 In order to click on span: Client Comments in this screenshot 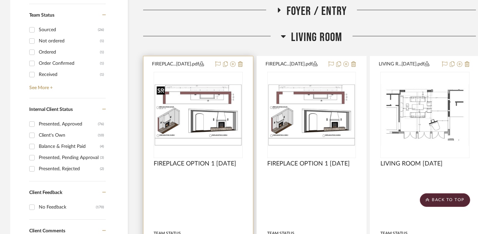, I will do `click(47, 231)`.